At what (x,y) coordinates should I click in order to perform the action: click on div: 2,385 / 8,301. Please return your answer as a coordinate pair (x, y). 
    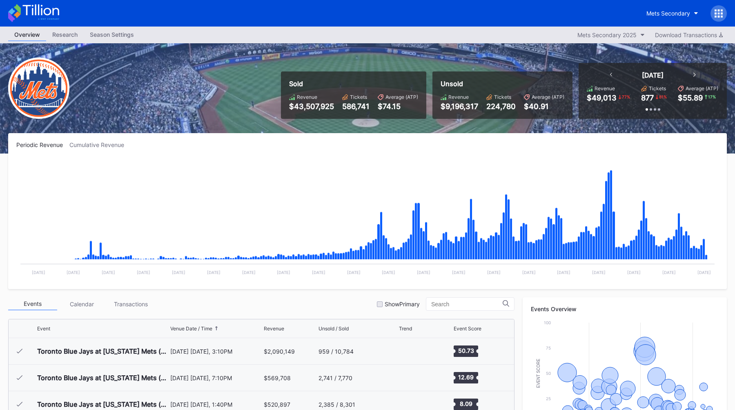
    Looking at the image, I should click on (337, 404).